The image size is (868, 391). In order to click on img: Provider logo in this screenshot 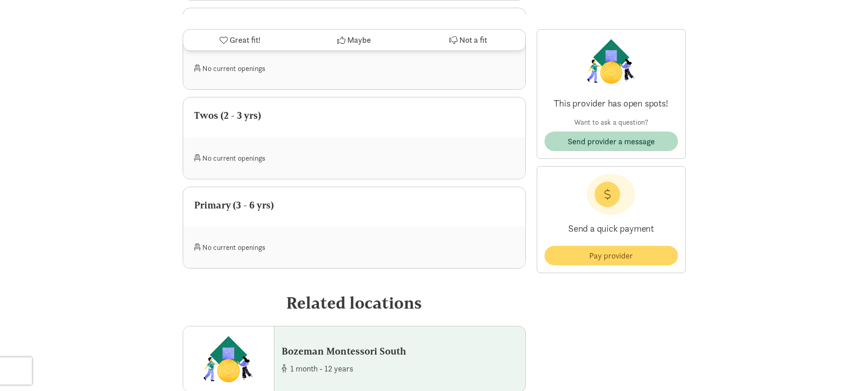, I will do `click(611, 62)`.